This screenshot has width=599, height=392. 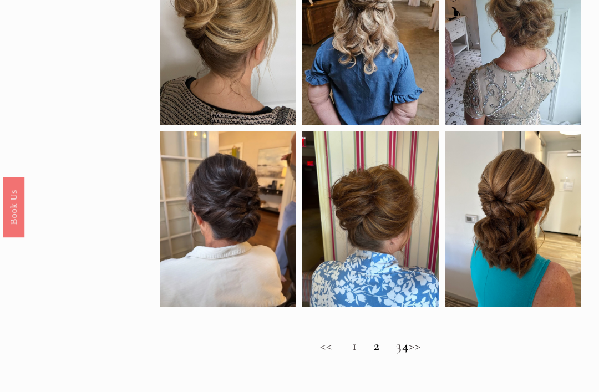 I want to click on strong: 2, so click(x=376, y=345).